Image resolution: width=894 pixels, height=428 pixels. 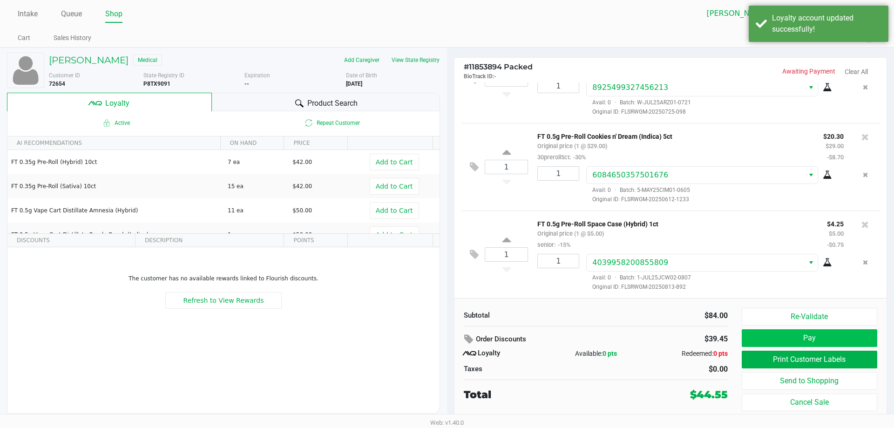 What do you see at coordinates (107, 123) in the screenshot?
I see `inline-svg: Active loyalty member` at bounding box center [107, 123].